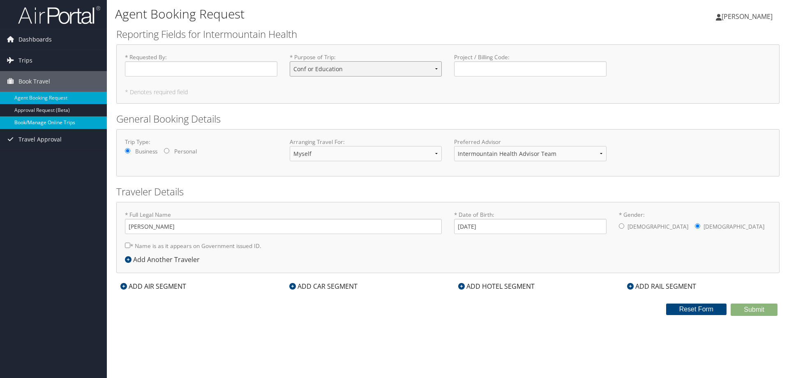  I want to click on span: Travel Approval, so click(40, 139).